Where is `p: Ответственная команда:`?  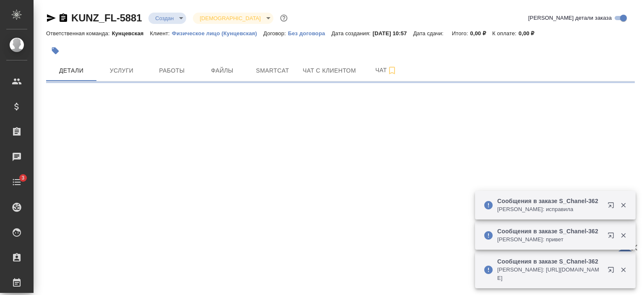 p: Ответственная команда: is located at coordinates (79, 33).